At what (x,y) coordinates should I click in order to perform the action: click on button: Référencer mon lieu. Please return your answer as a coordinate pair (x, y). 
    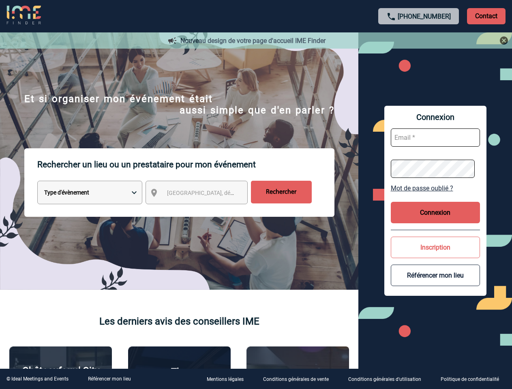
    Looking at the image, I should click on (435, 275).